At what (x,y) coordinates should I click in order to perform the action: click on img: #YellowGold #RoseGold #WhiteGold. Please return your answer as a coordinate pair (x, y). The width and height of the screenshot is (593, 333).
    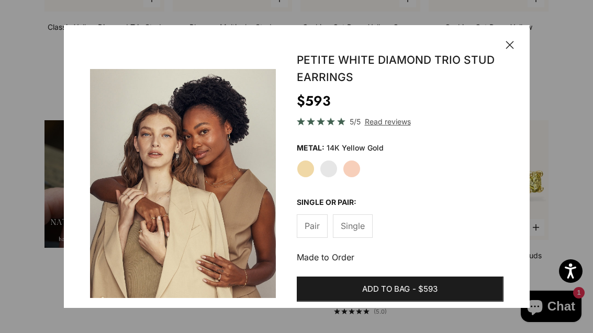
    Looking at the image, I should click on (183, 184).